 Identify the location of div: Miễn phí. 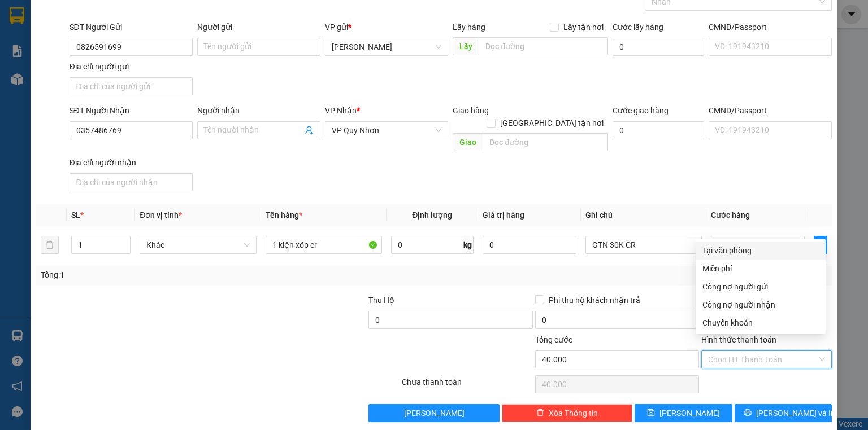
(760, 269).